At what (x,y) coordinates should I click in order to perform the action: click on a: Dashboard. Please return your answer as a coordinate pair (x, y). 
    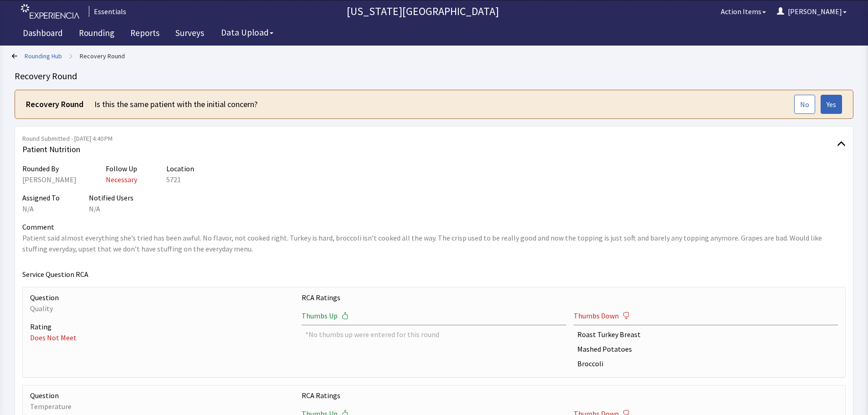
    Looking at the image, I should click on (43, 34).